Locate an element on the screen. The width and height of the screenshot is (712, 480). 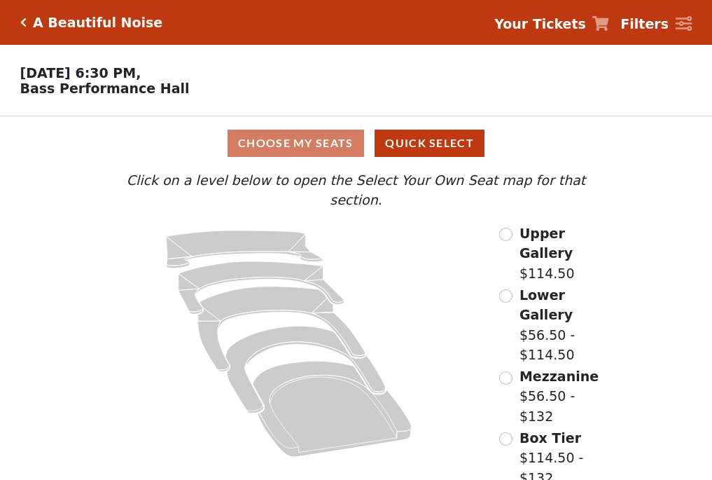
strong: Filters is located at coordinates (644, 24).